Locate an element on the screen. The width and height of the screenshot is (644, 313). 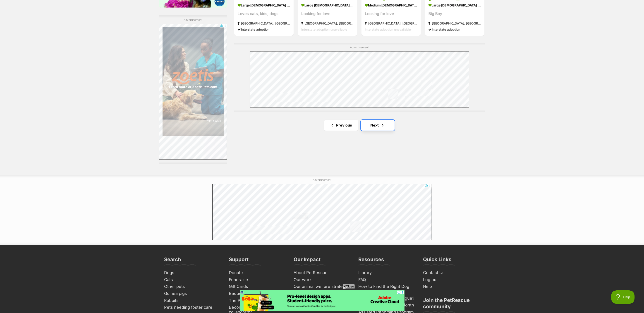
a: Fundraise is located at coordinates (257, 279).